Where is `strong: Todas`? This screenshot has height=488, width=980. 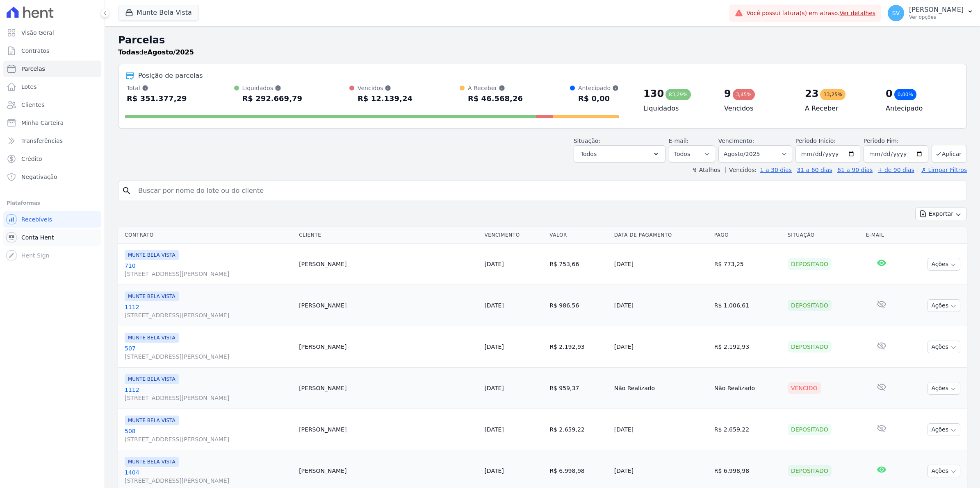
strong: Todas is located at coordinates (129, 52).